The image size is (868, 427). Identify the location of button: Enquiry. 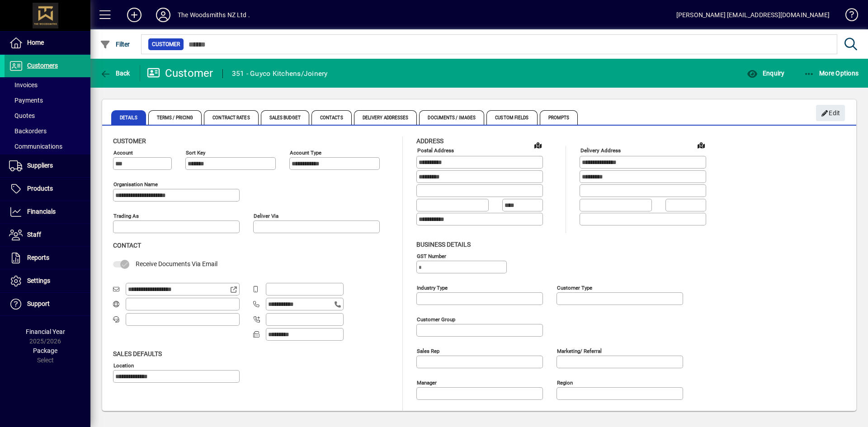
(765, 73).